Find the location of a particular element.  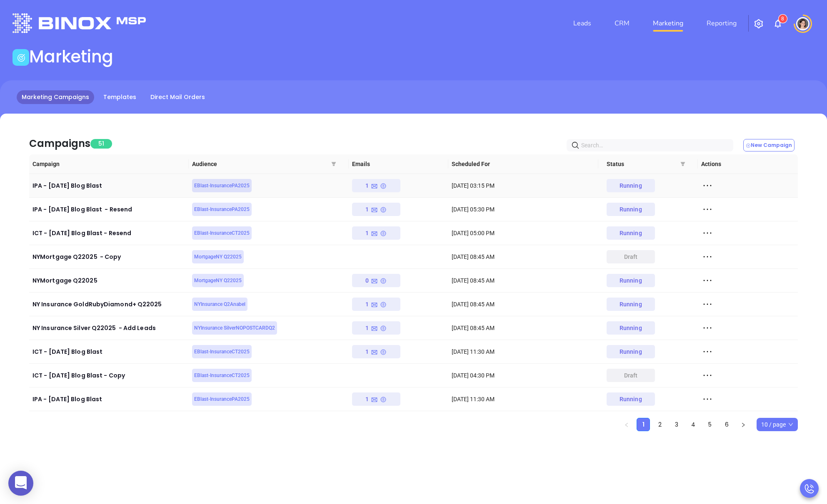

button: left is located at coordinates (626, 425).